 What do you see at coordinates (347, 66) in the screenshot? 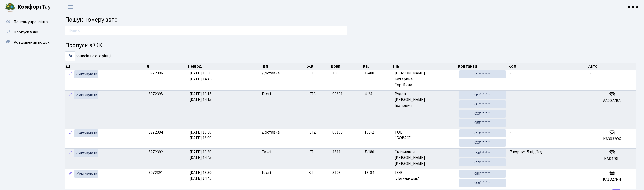
I see `th: корп.` at bounding box center [347, 66].